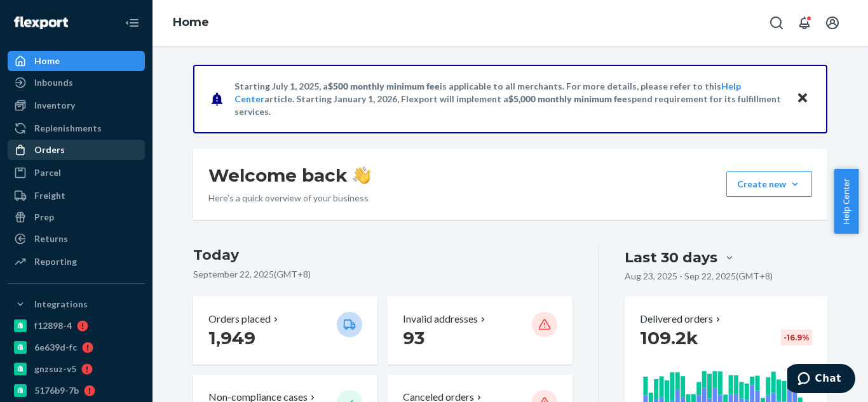  What do you see at coordinates (54, 105) in the screenshot?
I see `div: Inventory` at bounding box center [54, 105].